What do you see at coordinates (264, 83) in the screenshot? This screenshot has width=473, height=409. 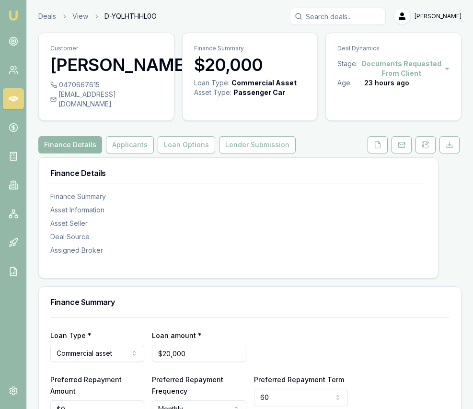 I see `div: Commercial Asset` at bounding box center [264, 83].